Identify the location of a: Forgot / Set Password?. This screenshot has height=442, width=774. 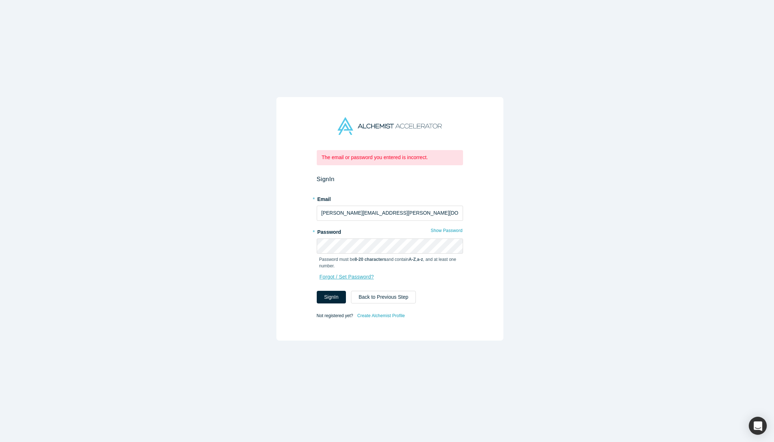
(347, 276).